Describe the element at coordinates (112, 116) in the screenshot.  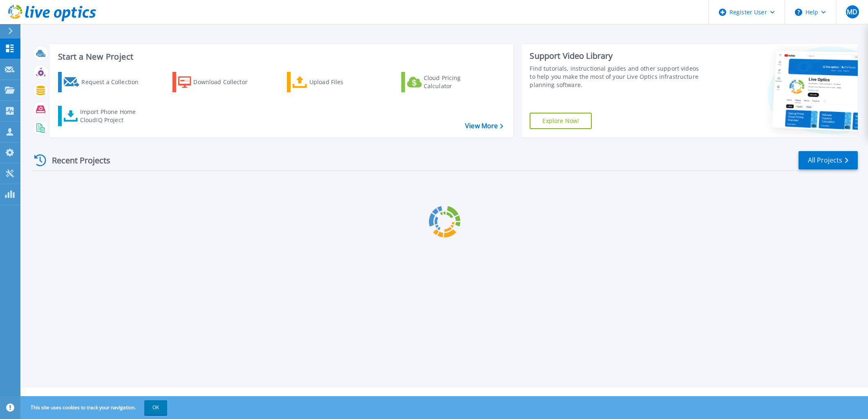
I see `div: Import Phone Home CloudIQ Project` at that location.